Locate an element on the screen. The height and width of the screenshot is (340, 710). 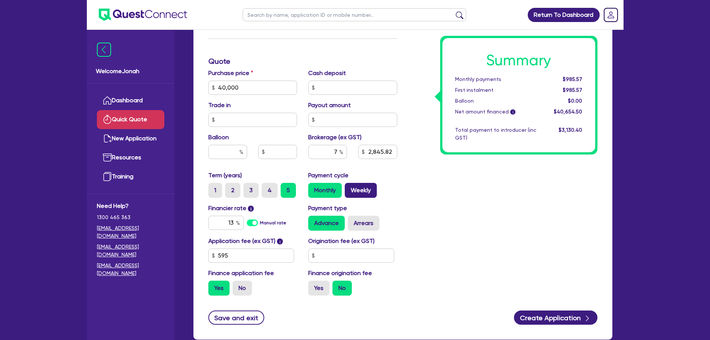
label: Purchase price is located at coordinates (231, 73).